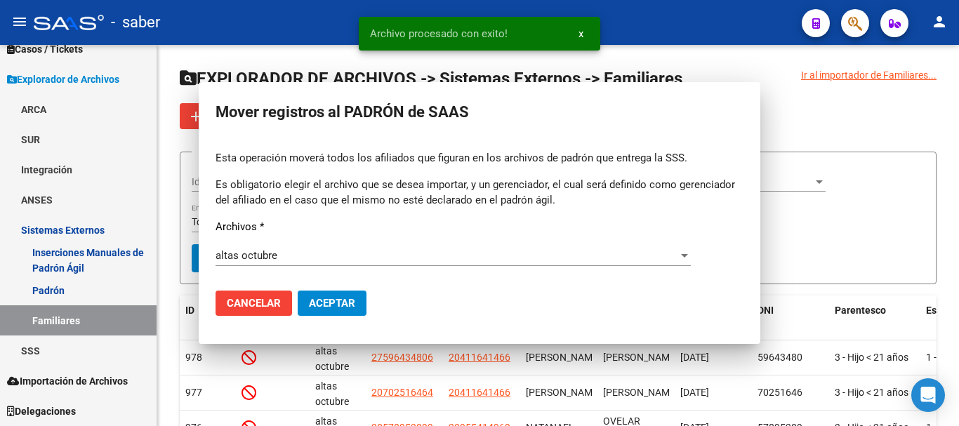 The height and width of the screenshot is (426, 959). What do you see at coordinates (874, 319) in the screenshot?
I see `datatable-header-cell: Parentesco` at bounding box center [874, 319].